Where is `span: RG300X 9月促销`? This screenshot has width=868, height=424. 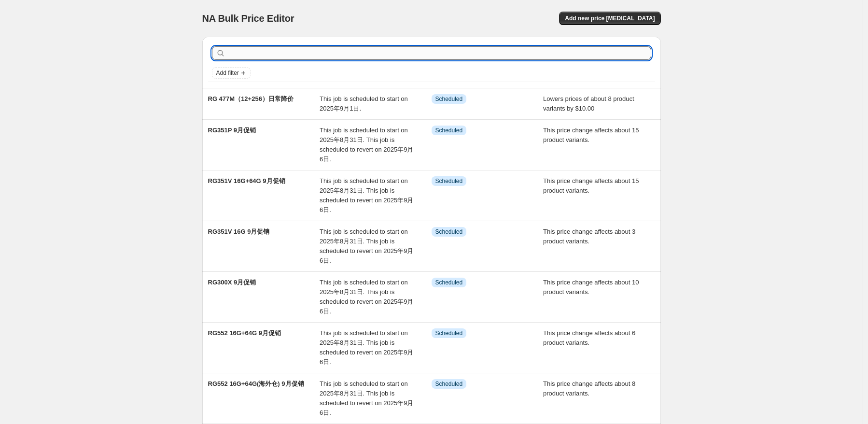 span: RG300X 9月促销 is located at coordinates (232, 282).